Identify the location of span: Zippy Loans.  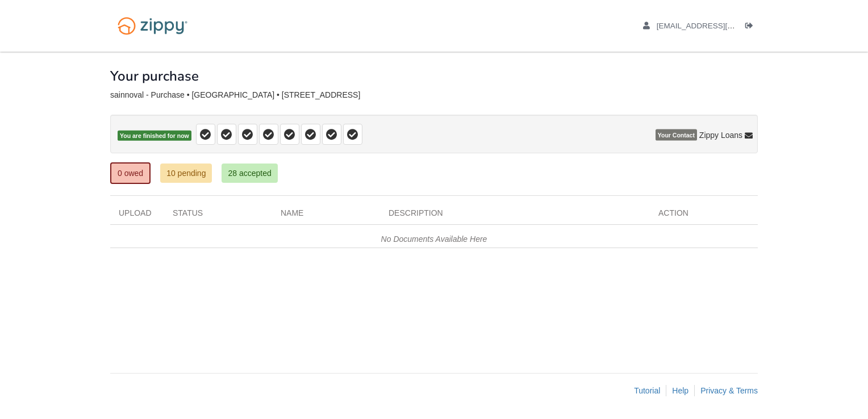
(721, 136).